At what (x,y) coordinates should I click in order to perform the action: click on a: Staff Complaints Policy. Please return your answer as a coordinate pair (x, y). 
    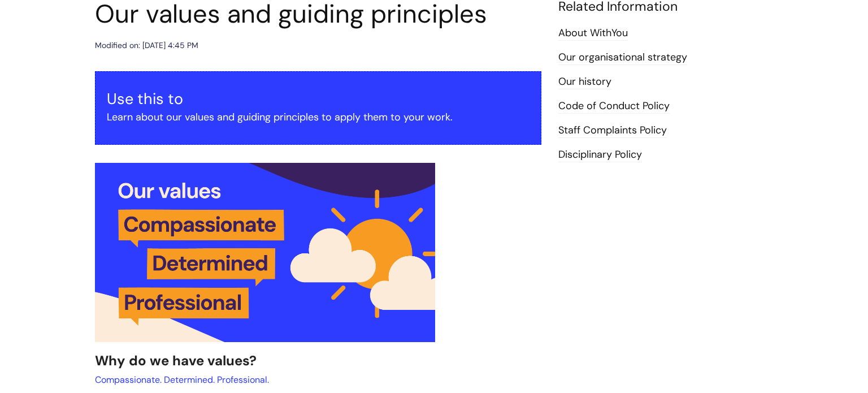
    Looking at the image, I should click on (612, 131).